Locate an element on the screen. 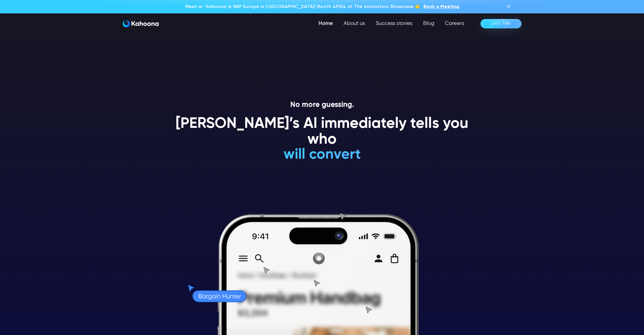  a: Blog is located at coordinates (428, 23).